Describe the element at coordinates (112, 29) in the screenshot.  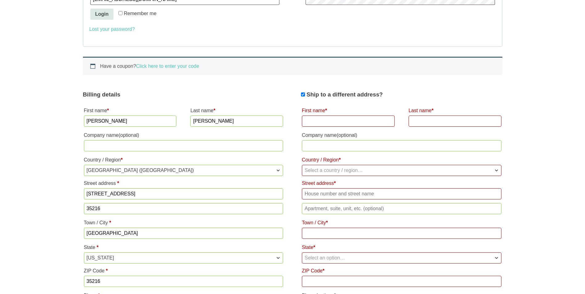
I see `a: Lost your password?` at that location.